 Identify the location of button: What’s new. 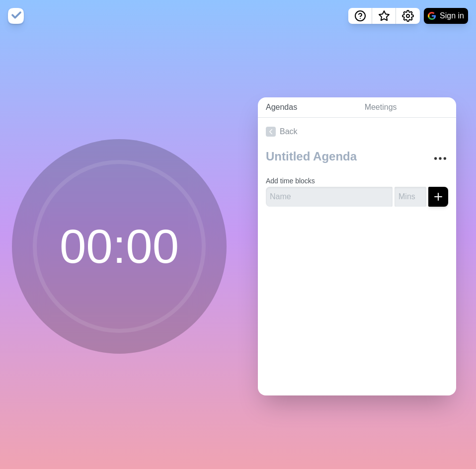
(384, 16).